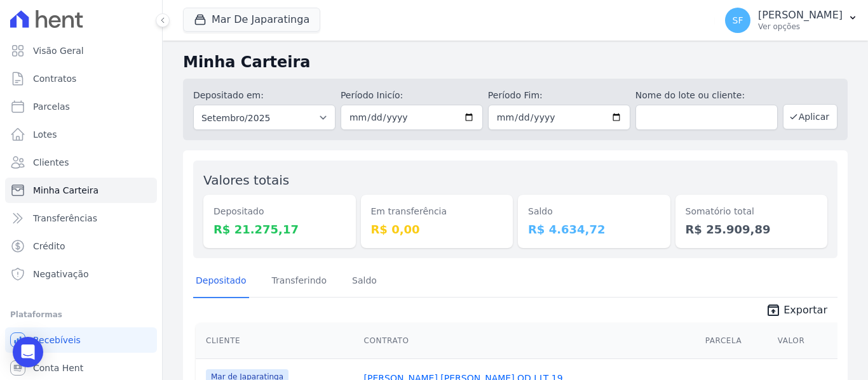 This screenshot has width=868, height=380. I want to click on a: Depositado, so click(221, 282).